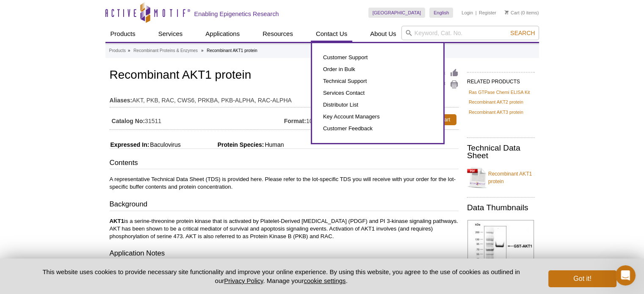 The height and width of the screenshot is (294, 644). What do you see at coordinates (383, 34) in the screenshot?
I see `a: About Us` at bounding box center [383, 34].